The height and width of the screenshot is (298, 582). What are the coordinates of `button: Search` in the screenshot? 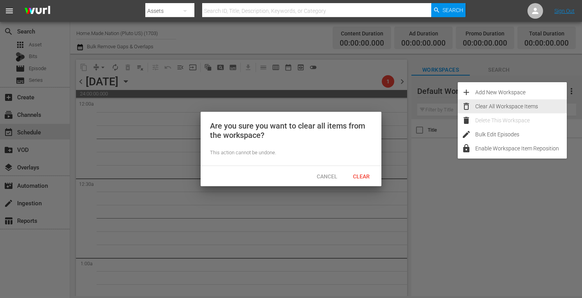 It's located at (448, 10).